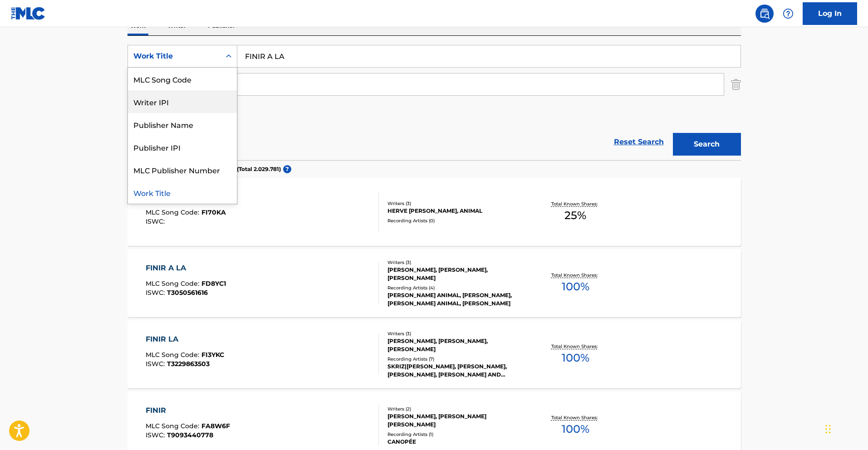 The height and width of the screenshot is (450, 868). Describe the element at coordinates (28, 13) in the screenshot. I see `img: MLC Logo` at that location.